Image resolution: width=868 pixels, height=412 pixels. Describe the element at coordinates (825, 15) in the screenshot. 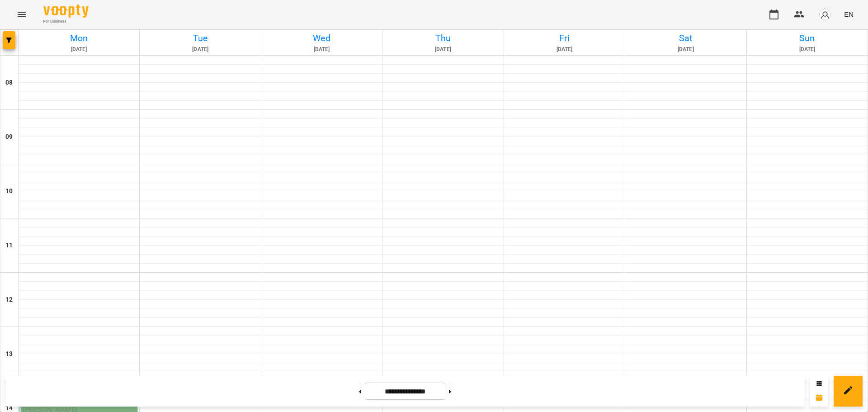

I see `img: avatar_s.png` at that location.